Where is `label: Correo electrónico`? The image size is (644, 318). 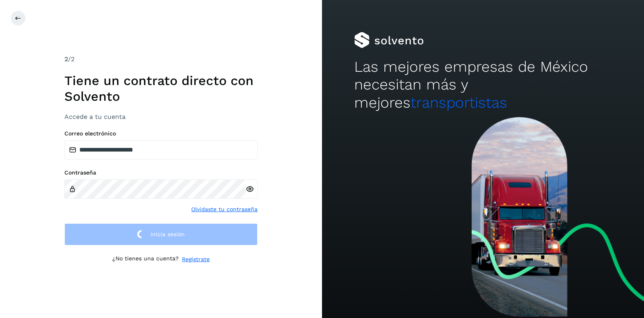
label: Correo electrónico is located at coordinates (161, 133).